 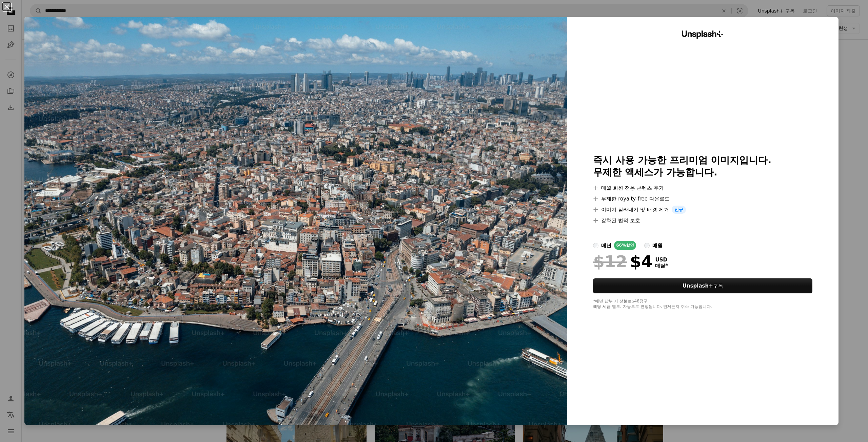 What do you see at coordinates (702, 220) in the screenshot?
I see `li: 강화된 법적 보호` at bounding box center [702, 220].